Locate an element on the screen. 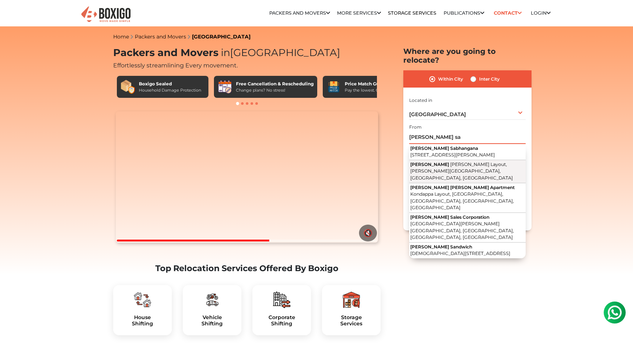  img: Free Cancellation & Rescheduling is located at coordinates (225, 87).